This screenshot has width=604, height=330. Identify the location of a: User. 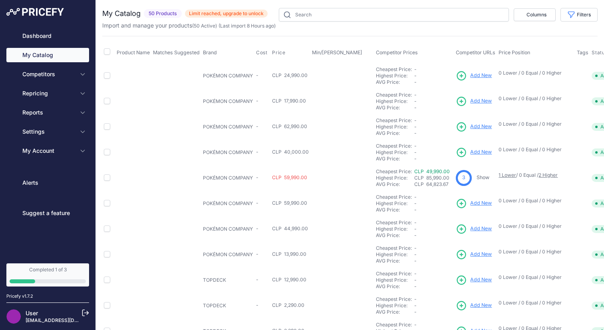
(32, 313).